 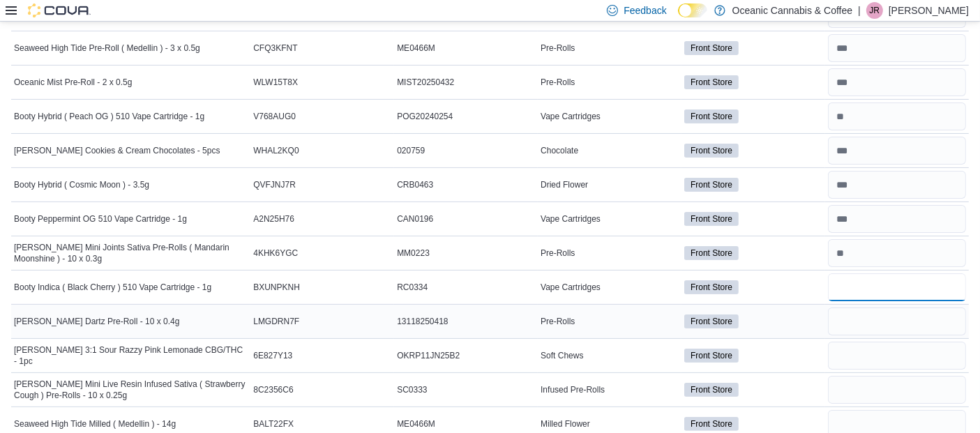 I want to click on span: 8C2356C6, so click(x=273, y=390).